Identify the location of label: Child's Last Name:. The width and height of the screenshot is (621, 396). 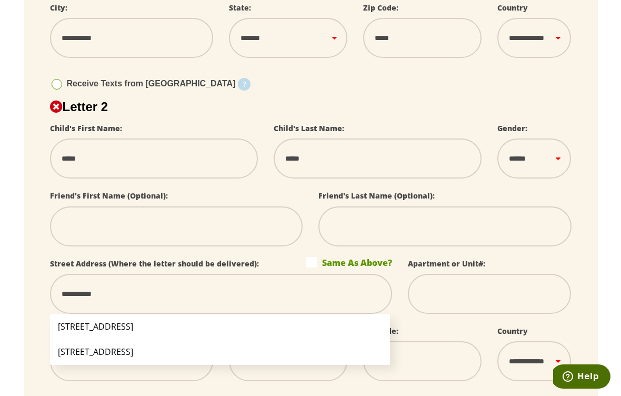
(309, 128).